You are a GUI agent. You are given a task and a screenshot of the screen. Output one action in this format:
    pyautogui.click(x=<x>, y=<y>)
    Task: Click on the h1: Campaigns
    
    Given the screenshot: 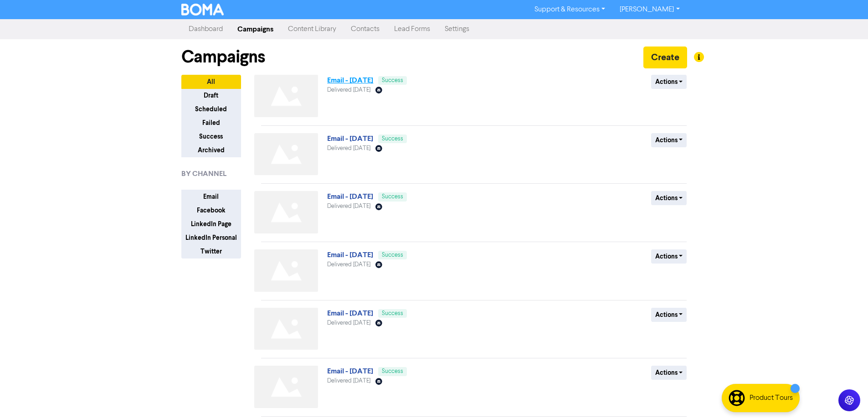 What is the action you would take?
    pyautogui.click(x=223, y=57)
    